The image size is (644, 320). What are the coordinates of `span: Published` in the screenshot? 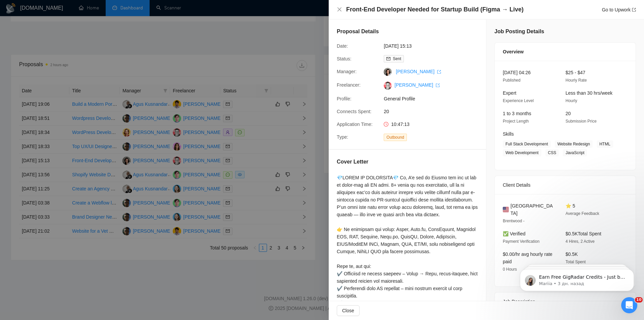 It's located at (512, 80).